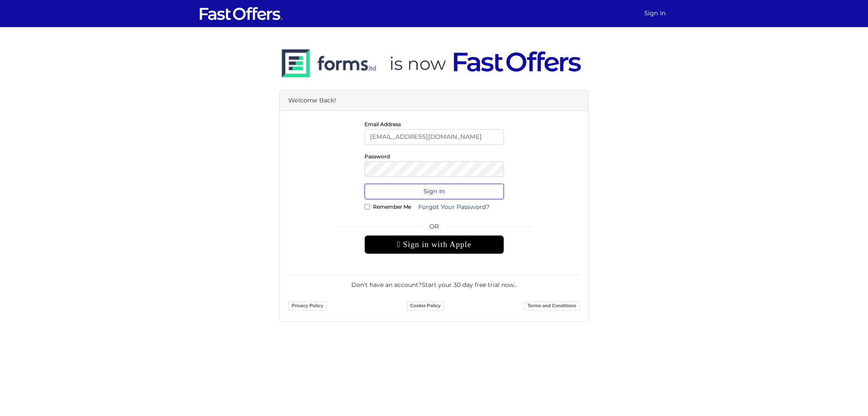 The width and height of the screenshot is (868, 416). I want to click on label: Password, so click(377, 156).